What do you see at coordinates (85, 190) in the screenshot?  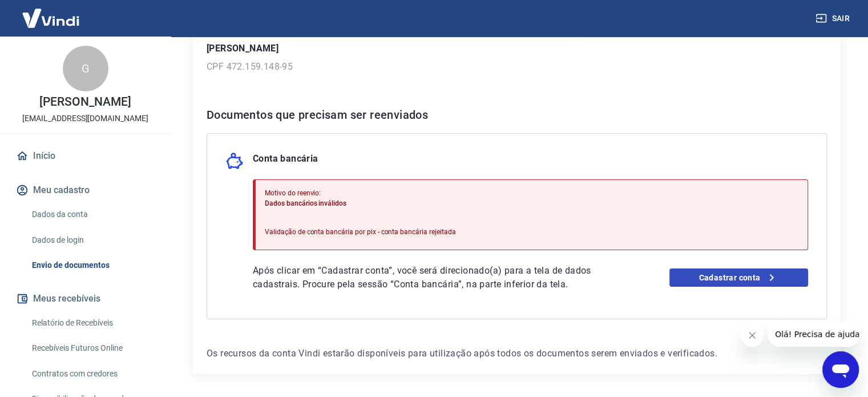 I see `button: Meu cadastro` at bounding box center [85, 190].